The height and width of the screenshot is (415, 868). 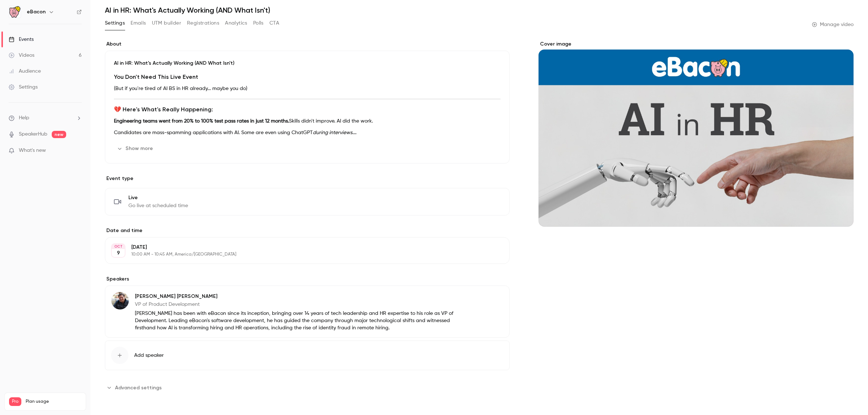 What do you see at coordinates (695, 44) in the screenshot?
I see `label: Cover image` at bounding box center [695, 44].